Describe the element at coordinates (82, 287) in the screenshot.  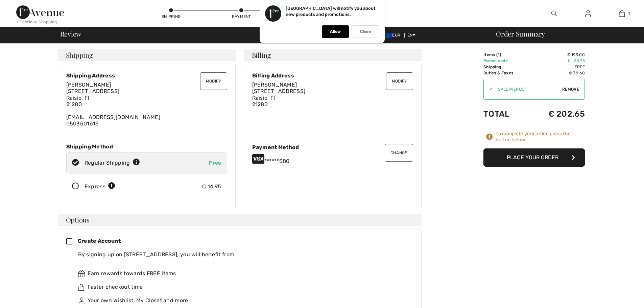
I see `img: faster.svg` at that location.